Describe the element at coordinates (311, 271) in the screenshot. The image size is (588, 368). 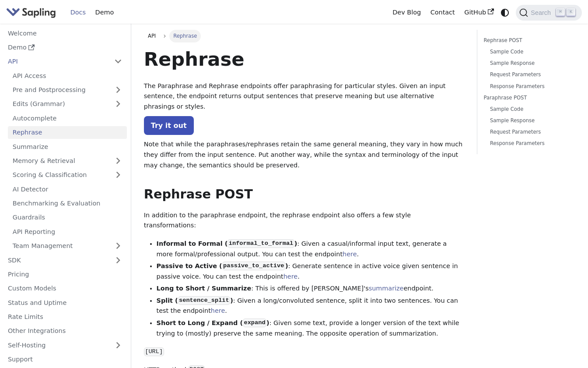
I see `li: : Generate sentence in active voice given sentence in passive voice. You can test the endpoint .` at that location.